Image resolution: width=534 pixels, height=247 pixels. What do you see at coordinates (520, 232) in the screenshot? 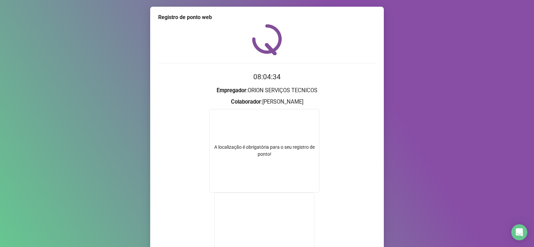
I see `div: Open Intercom Messenger` at bounding box center [520, 232].